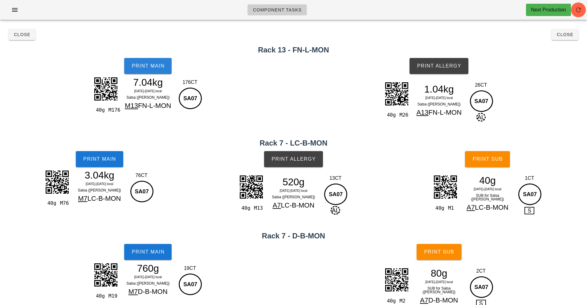 This screenshot has width=587, height=305. I want to click on img: YQ2HJZe1v5pwgCJoSgdDDGhBwEm2xlQghKB2NMyEGwyVYmhKB0MMaEHASbbGVCCEoHY0zIQbDJViaEoHQwxoQcBJts9QnyI4A..., so click(251, 187).